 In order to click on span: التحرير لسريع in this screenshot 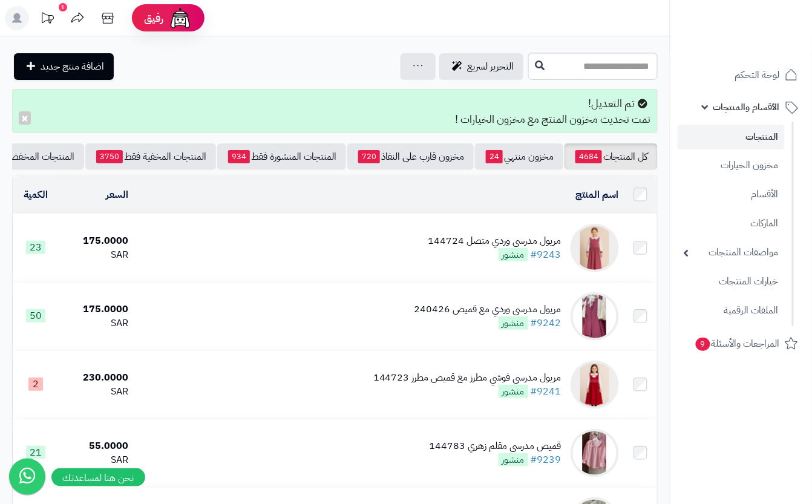, I will do `click(490, 66)`.